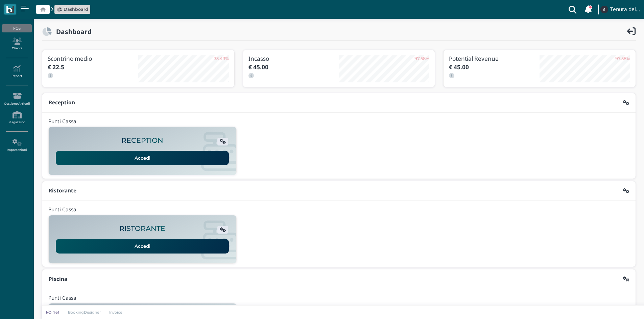 This screenshot has width=644, height=319. What do you see at coordinates (16, 99) in the screenshot?
I see `a: Gestione Articoli` at bounding box center [16, 99].